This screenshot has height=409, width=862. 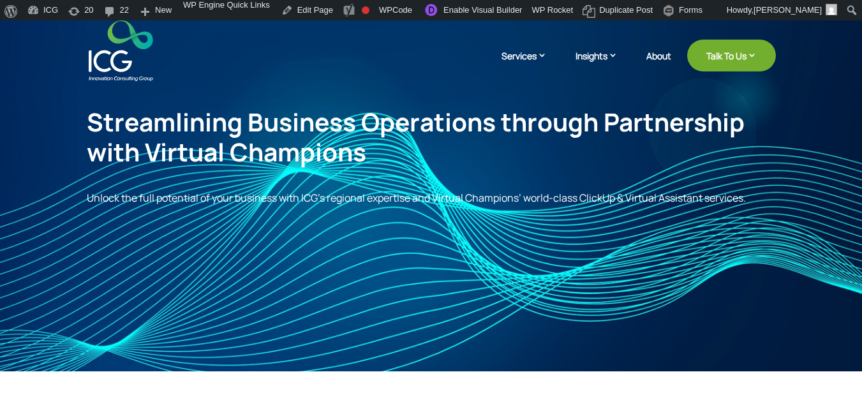 What do you see at coordinates (163, 15) in the screenshot?
I see `span: New` at bounding box center [163, 15].